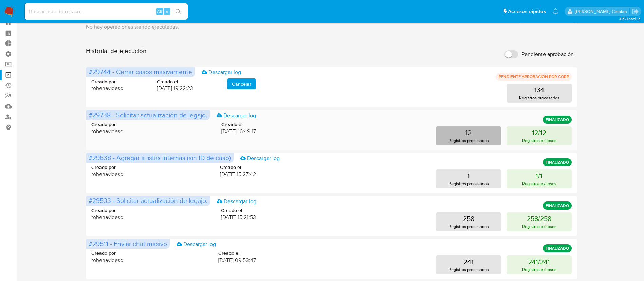  I want to click on a: Notificaciones, so click(555, 11).